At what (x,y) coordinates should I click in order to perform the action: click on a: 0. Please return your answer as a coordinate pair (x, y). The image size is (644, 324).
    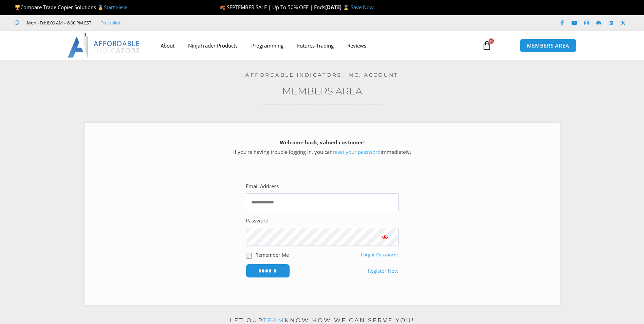
    Looking at the image, I should click on (487, 45).